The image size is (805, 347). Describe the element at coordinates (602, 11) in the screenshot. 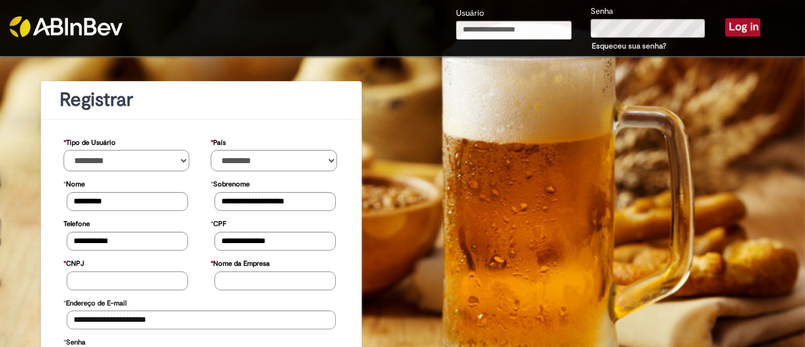

I see `label: Senha` at that location.